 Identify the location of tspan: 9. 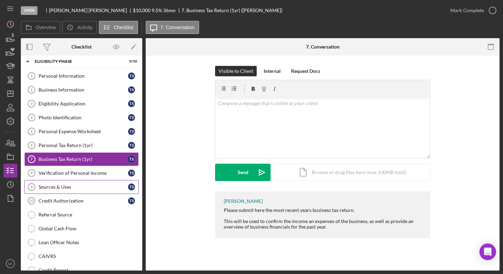
(32, 187).